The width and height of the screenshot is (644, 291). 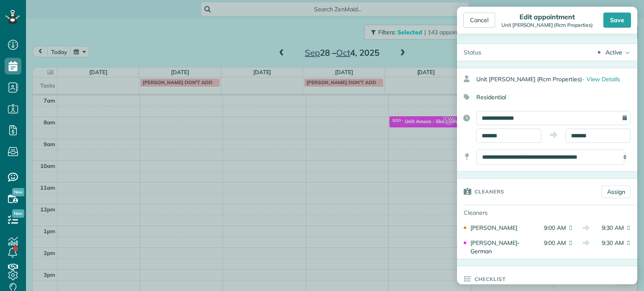 What do you see at coordinates (616, 192) in the screenshot?
I see `a: Assign` at bounding box center [616, 192].